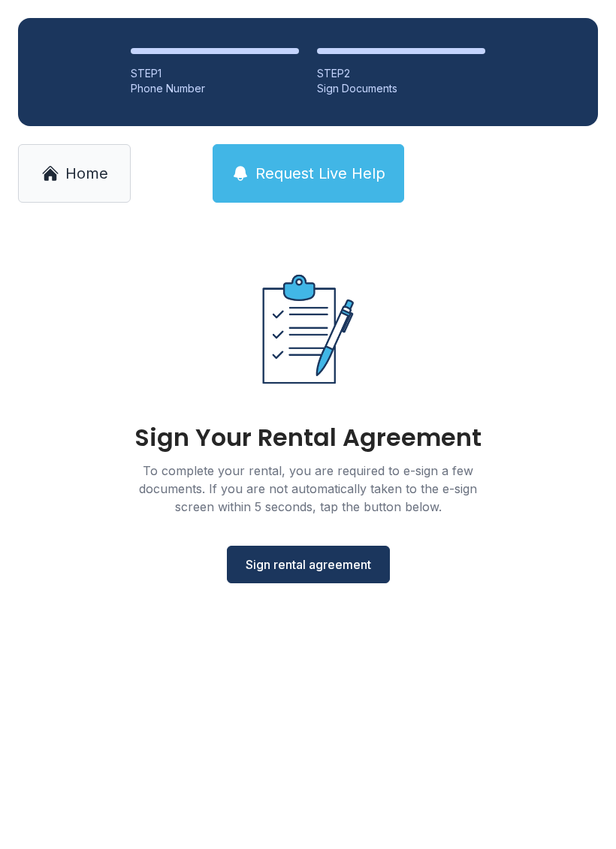  I want to click on span: Request Live Help, so click(320, 173).